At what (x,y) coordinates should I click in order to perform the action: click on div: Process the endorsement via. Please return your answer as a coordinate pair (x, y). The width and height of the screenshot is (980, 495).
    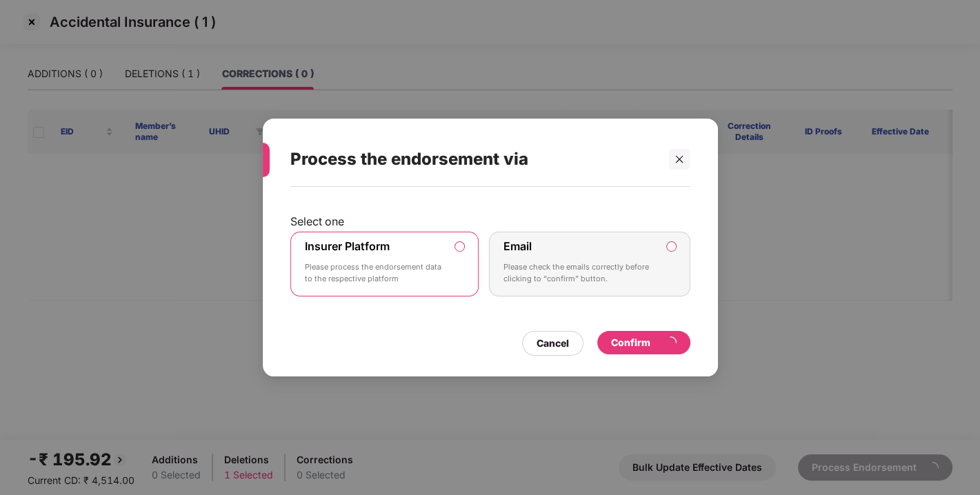
    Looking at the image, I should click on (474, 159).